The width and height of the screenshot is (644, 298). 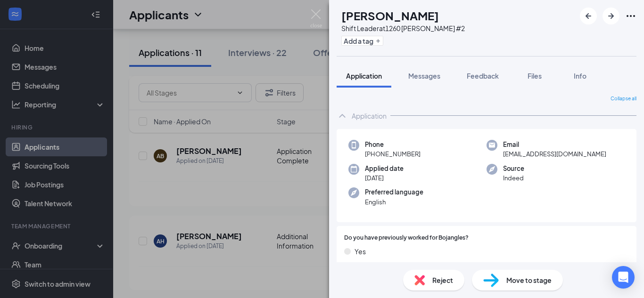 I want to click on svg: Plus, so click(x=378, y=41).